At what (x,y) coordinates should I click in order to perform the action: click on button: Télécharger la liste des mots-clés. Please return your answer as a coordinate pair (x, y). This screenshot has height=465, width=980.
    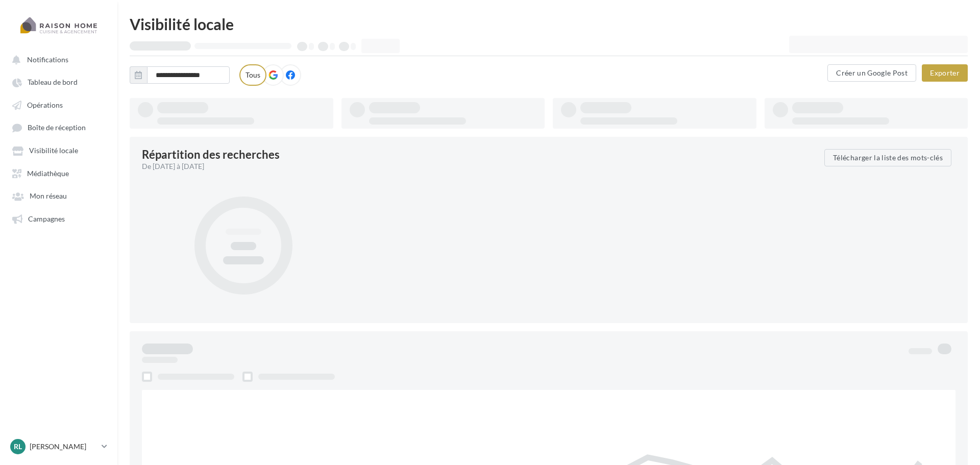
    Looking at the image, I should click on (888, 158).